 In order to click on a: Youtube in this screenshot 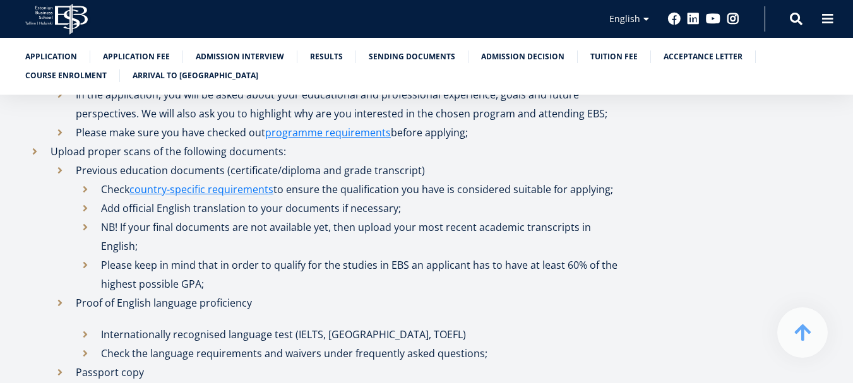, I will do `click(713, 19)`.